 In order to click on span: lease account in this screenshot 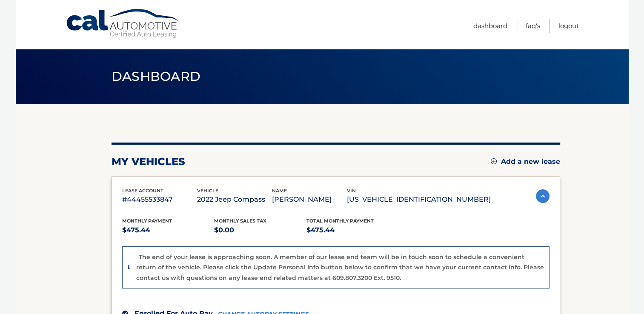, I will do `click(143, 191)`.